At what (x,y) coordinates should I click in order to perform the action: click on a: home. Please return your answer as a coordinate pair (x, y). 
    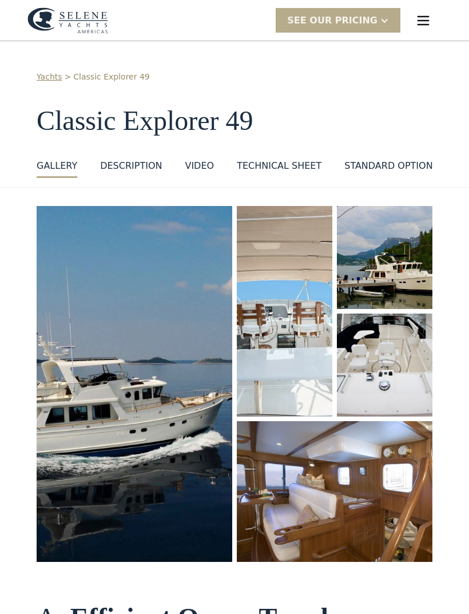
    Looking at the image, I should click on (68, 21).